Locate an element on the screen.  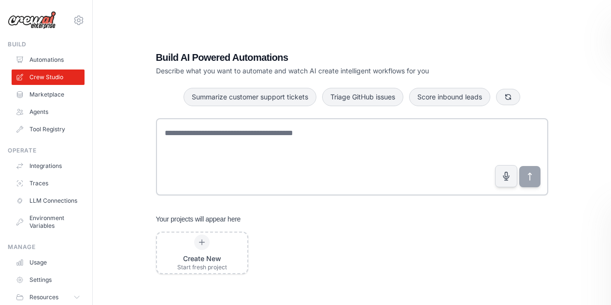
button: Get new suggestions is located at coordinates (508, 97).